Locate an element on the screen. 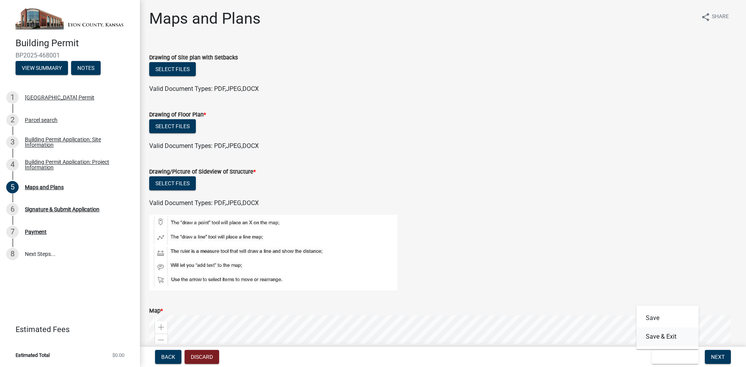 The image size is (746, 367). span: Estimated Total is located at coordinates (33, 355).